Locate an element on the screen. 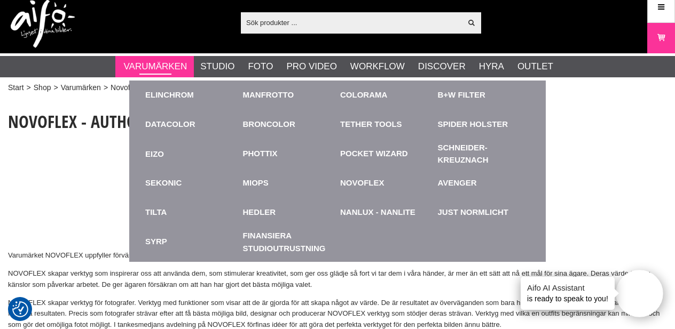  img: Novoflex is located at coordinates (337, 193).